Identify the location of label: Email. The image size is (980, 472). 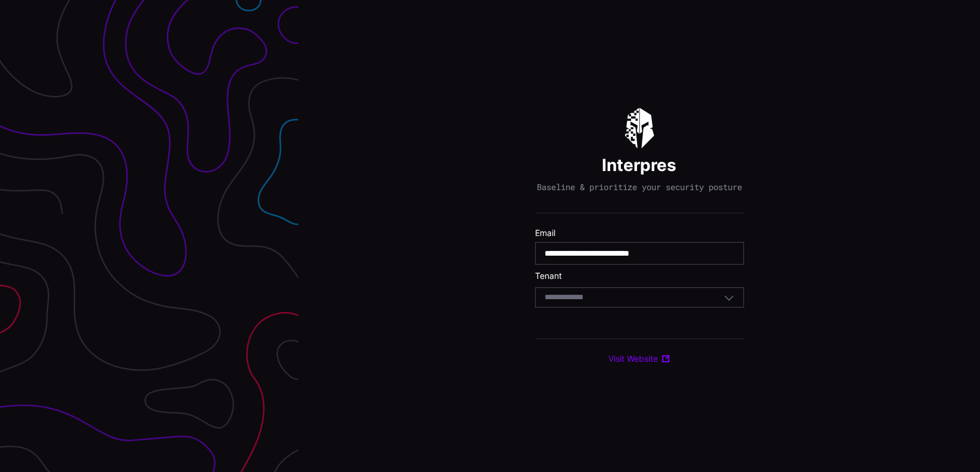
(640, 233).